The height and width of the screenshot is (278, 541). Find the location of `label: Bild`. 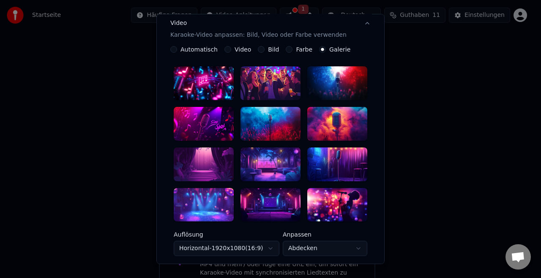

label: Bild is located at coordinates (274, 49).